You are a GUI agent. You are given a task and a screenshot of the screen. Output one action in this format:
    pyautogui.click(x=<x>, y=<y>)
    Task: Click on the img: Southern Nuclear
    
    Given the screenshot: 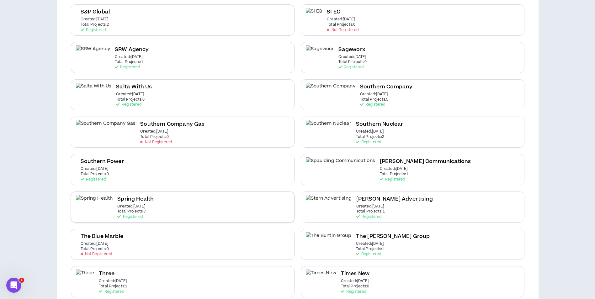 What is the action you would take?
    pyautogui.click(x=328, y=127)
    